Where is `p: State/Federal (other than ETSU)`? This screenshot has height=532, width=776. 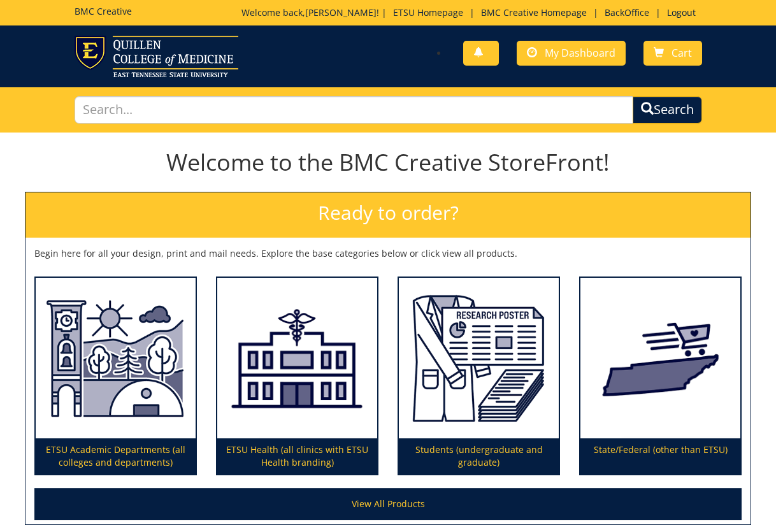 p: State/Federal (other than ETSU) is located at coordinates (660, 456).